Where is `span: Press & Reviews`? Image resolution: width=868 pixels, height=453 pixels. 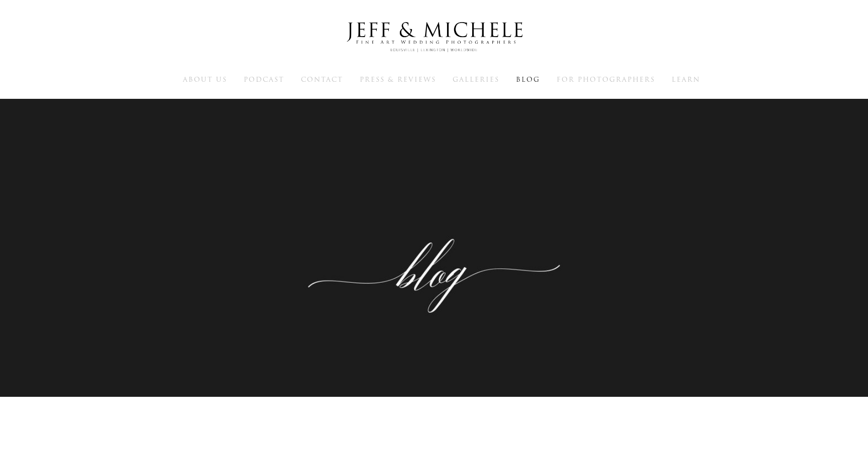 span: Press & Reviews is located at coordinates (397, 79).